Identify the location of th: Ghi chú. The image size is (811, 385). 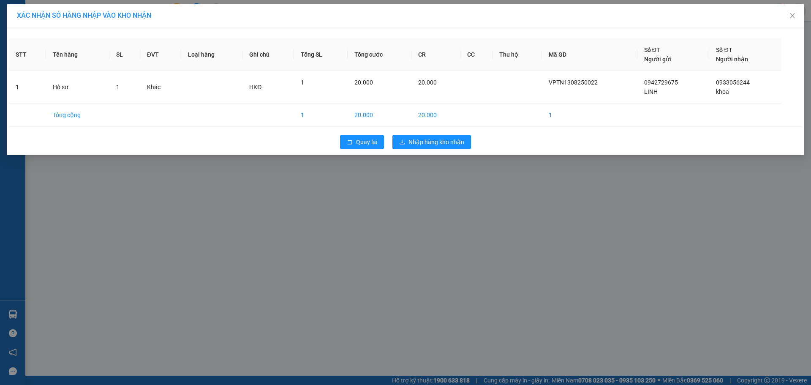
(268, 54).